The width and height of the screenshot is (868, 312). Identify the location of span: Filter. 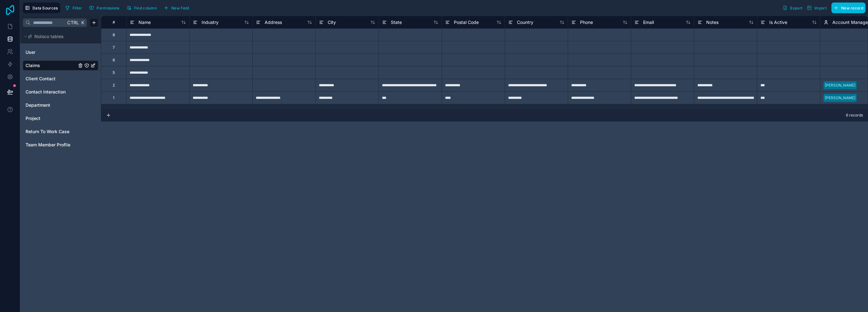
(77, 8).